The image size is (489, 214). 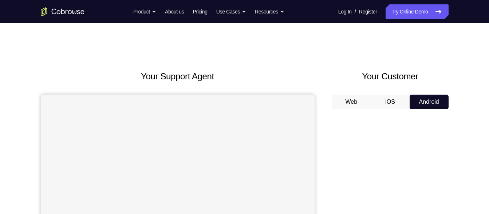 I want to click on button: iOS, so click(x=390, y=102).